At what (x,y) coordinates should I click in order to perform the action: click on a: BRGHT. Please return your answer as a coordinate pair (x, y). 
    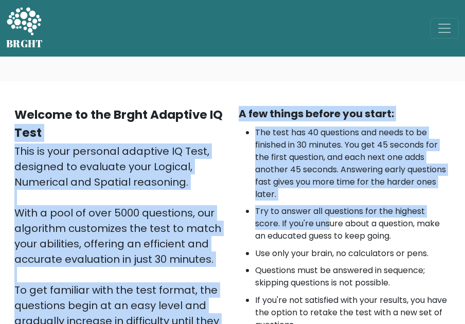
    Looking at the image, I should click on (25, 28).